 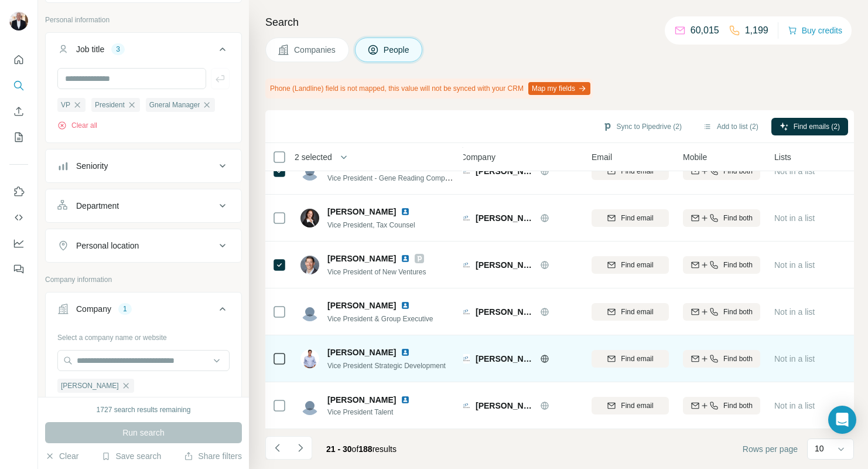 What do you see at coordinates (175, 105) in the screenshot?
I see `span: Gneral Manager` at bounding box center [175, 105].